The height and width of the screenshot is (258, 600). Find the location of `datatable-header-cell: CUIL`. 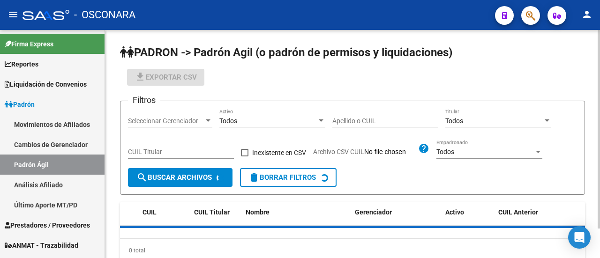

datatable-header-cell: CUIL is located at coordinates (165, 212).